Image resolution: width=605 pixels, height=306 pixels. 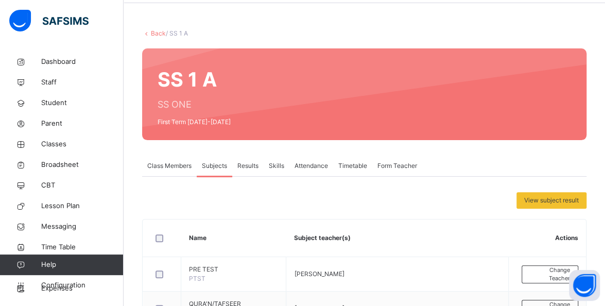 I want to click on span: Class Members, so click(x=170, y=166).